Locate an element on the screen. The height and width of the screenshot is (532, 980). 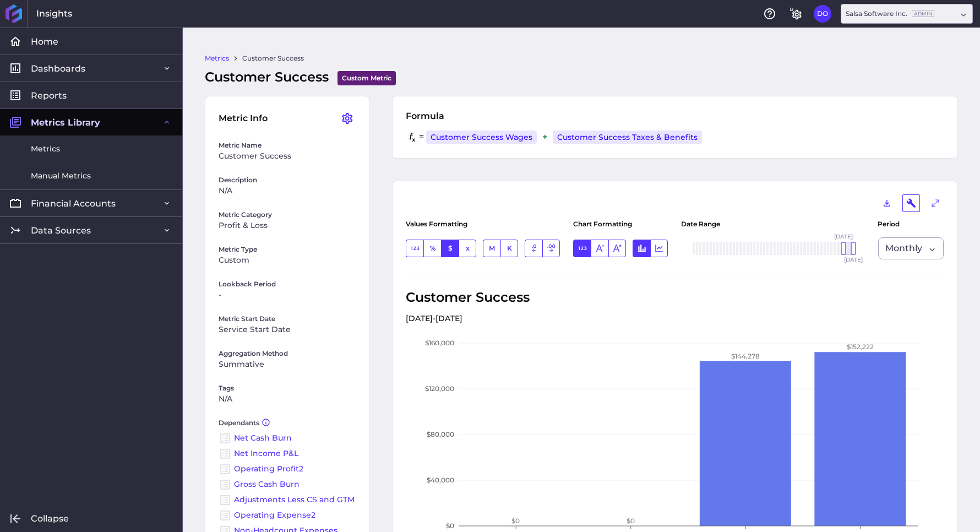
div: Formula is located at coordinates (675, 116).